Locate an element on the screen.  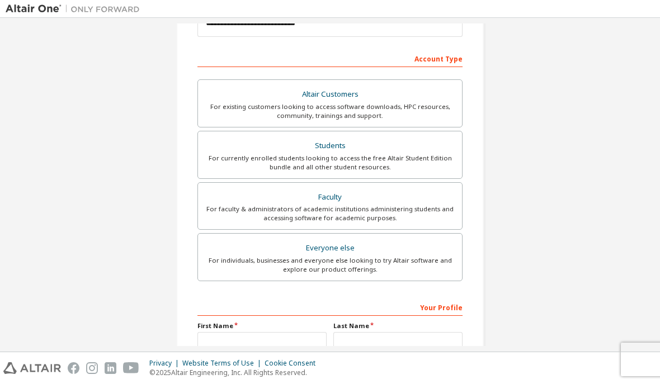
label: First Name is located at coordinates (262, 326).